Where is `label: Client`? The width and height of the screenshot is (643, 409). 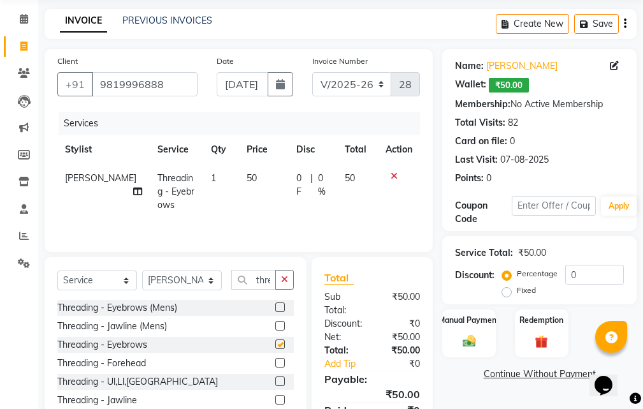
label: Client is located at coordinates (68, 61).